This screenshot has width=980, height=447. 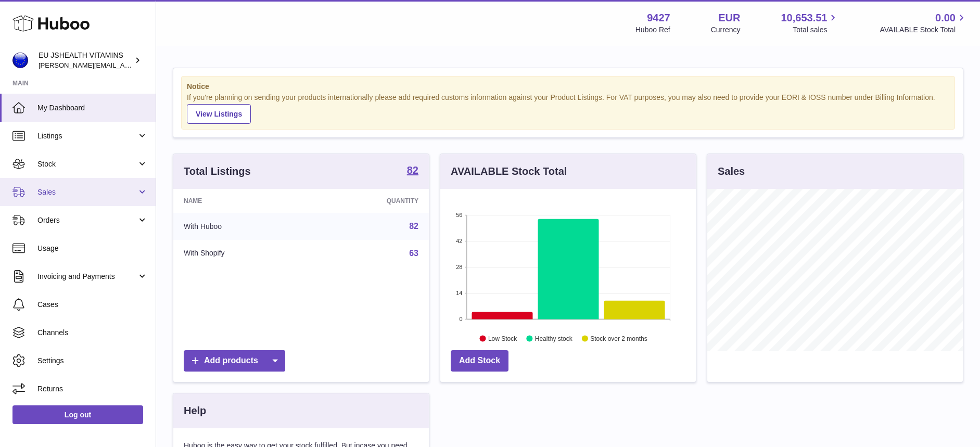 I want to click on div: EU JSHEALTH VITAMINS, so click(x=85, y=60).